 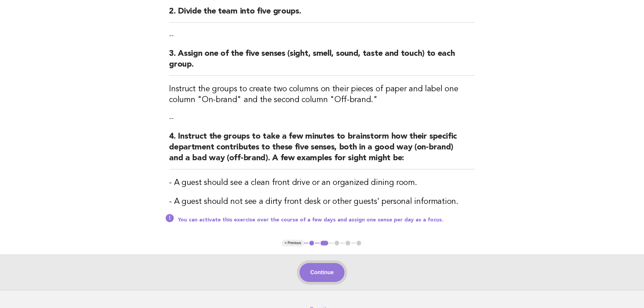 What do you see at coordinates (312, 243) in the screenshot?
I see `button: 1` at bounding box center [312, 243].